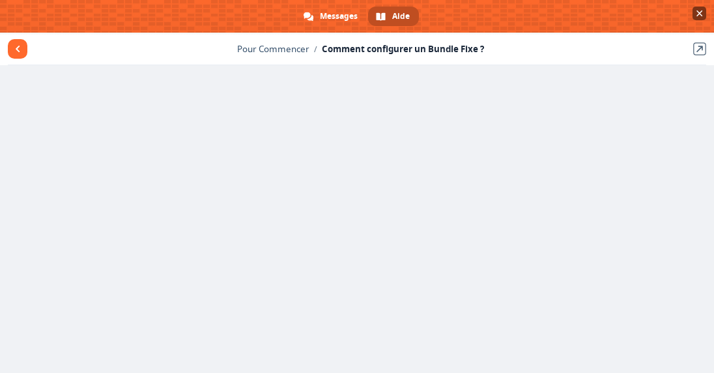 The height and width of the screenshot is (373, 714). I want to click on span: Comment configurer un Bundle Fixe ?, so click(403, 49).